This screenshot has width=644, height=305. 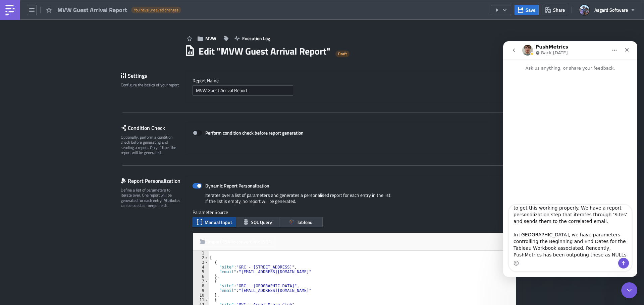 What do you see at coordinates (304, 222) in the screenshot?
I see `span: Tableau` at bounding box center [304, 222].